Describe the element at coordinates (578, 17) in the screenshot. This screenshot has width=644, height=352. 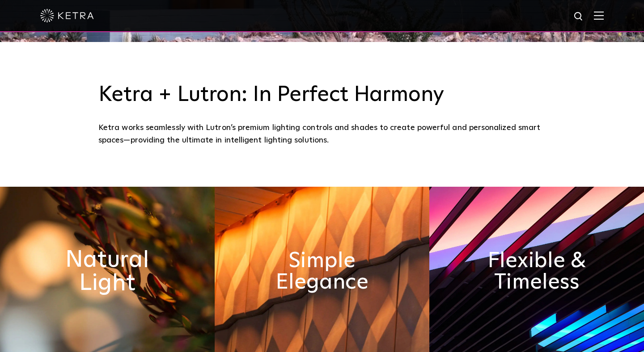
I see `img: search icon` at that location.